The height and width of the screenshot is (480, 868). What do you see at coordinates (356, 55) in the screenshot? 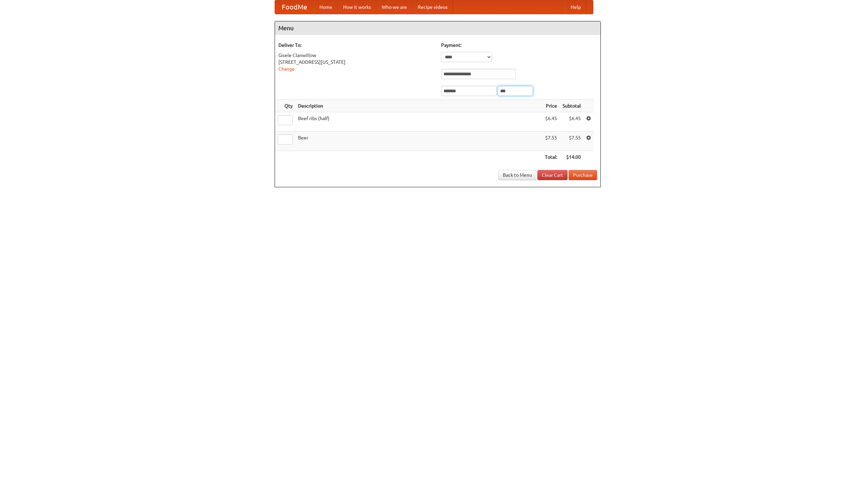
I see `div: Gisele Clanwillow` at bounding box center [356, 55].